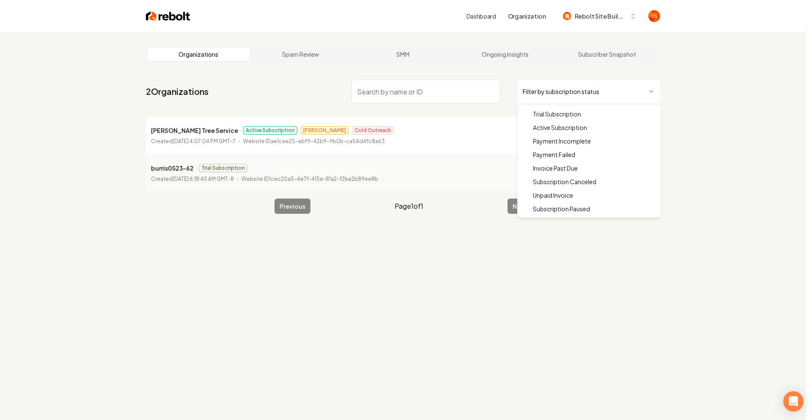 This screenshot has height=420, width=812. Describe the element at coordinates (562, 209) in the screenshot. I see `span: Subscription Paused` at that location.